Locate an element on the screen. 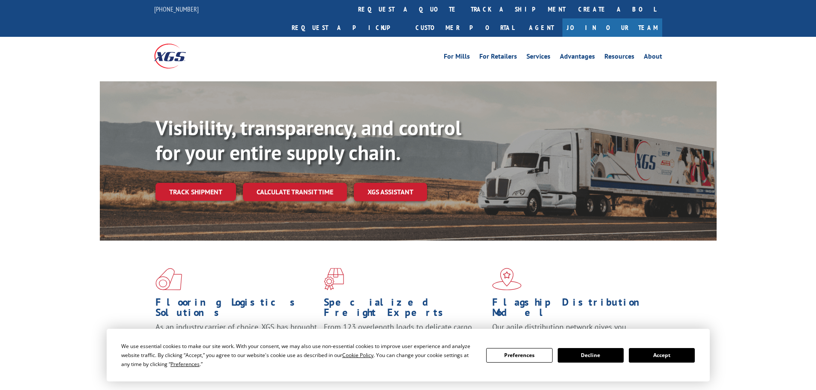  button: Decline is located at coordinates (591, 356).